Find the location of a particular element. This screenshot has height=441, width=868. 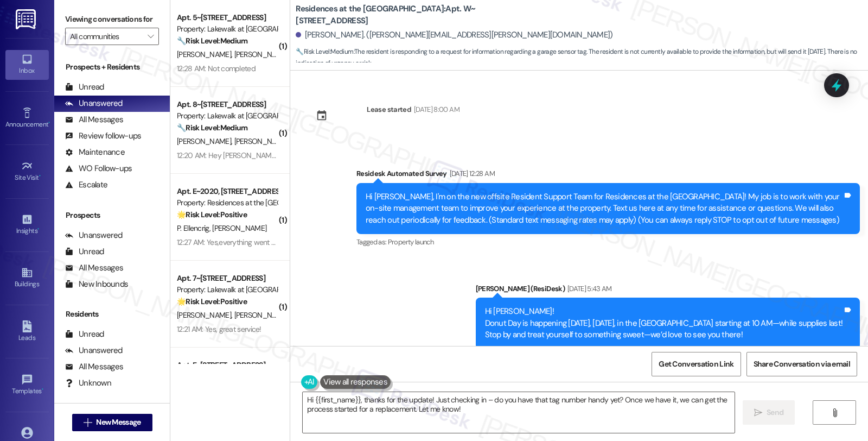

div: 12:21 AM: Yes, great service! is located at coordinates (219, 329).